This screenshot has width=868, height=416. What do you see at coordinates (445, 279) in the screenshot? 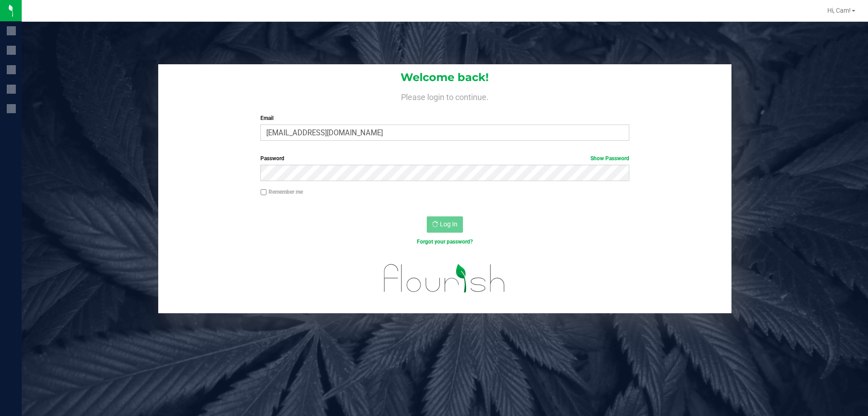
I see `img: flourish_logo.svg` at bounding box center [445, 279].